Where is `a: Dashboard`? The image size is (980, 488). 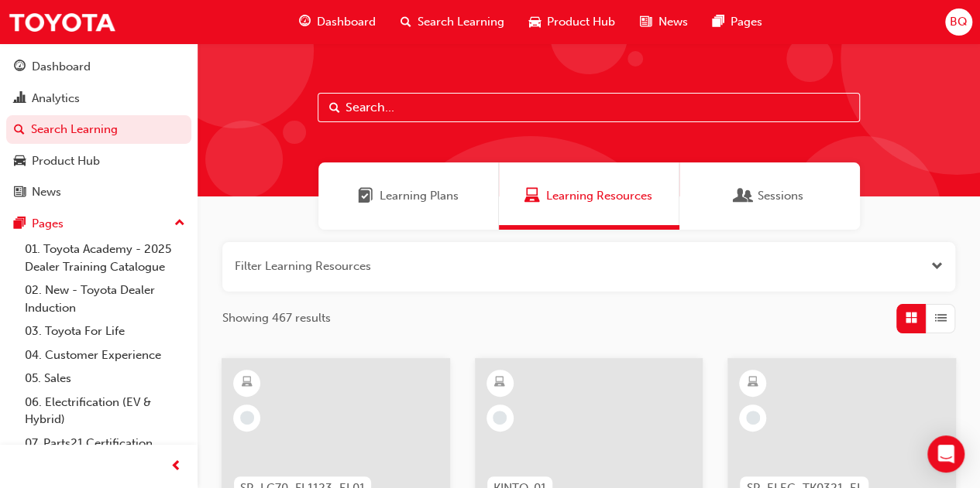
a: Dashboard is located at coordinates (98, 67).